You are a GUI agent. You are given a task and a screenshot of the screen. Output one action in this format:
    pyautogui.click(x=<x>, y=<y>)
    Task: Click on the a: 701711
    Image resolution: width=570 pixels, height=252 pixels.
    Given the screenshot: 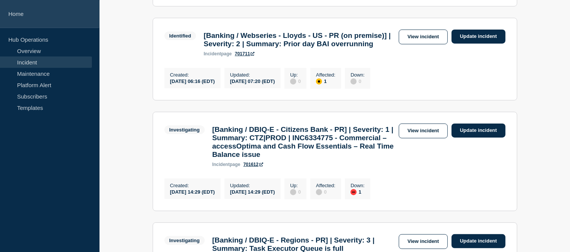 What is the action you would take?
    pyautogui.click(x=244, y=54)
    